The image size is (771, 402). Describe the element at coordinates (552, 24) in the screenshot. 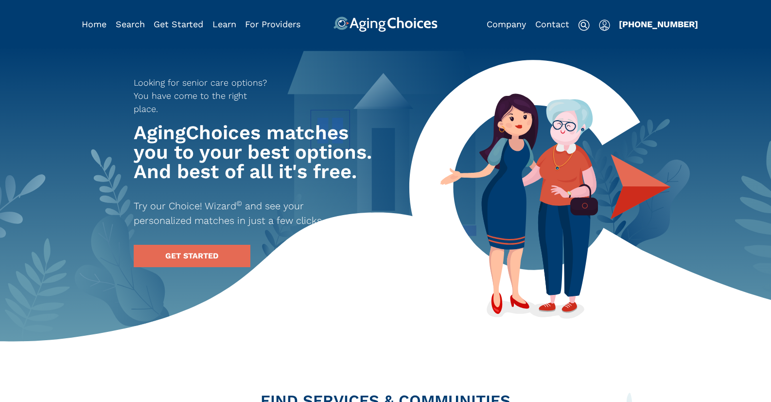

I see `a: Contact` at that location.